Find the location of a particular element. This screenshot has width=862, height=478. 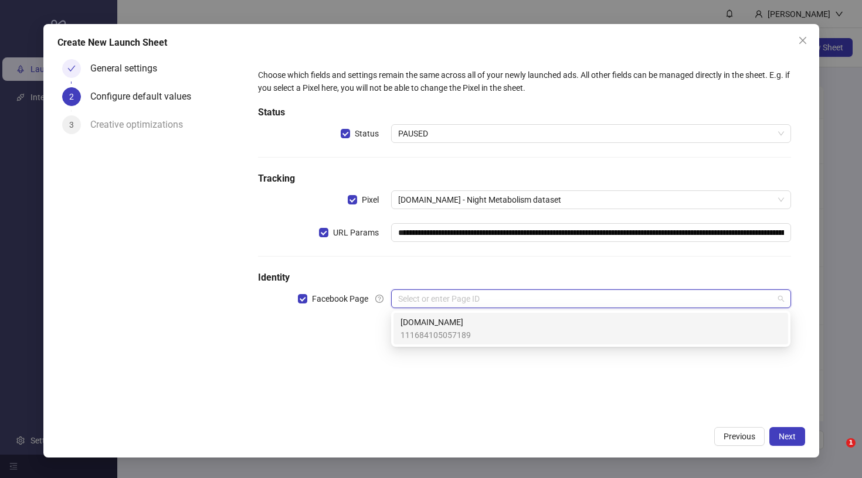

div: Creative optimizations is located at coordinates (141, 125).